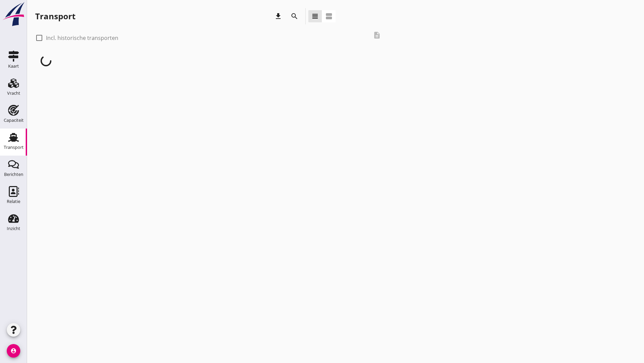 This screenshot has width=644, height=363. What do you see at coordinates (82, 38) in the screenshot?
I see `label: Incl. historische transporten` at bounding box center [82, 38].